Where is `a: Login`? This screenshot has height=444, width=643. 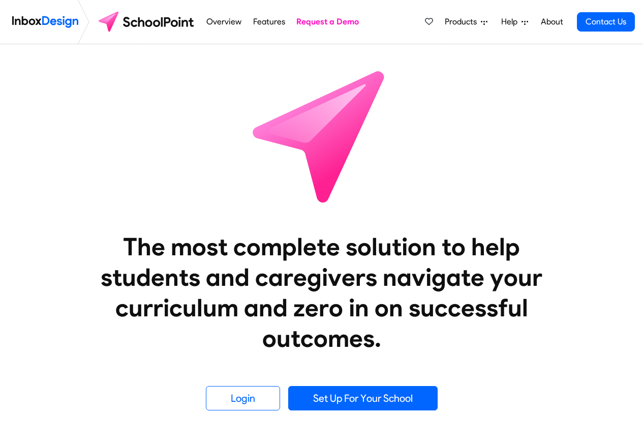 a: Login is located at coordinates (243, 398).